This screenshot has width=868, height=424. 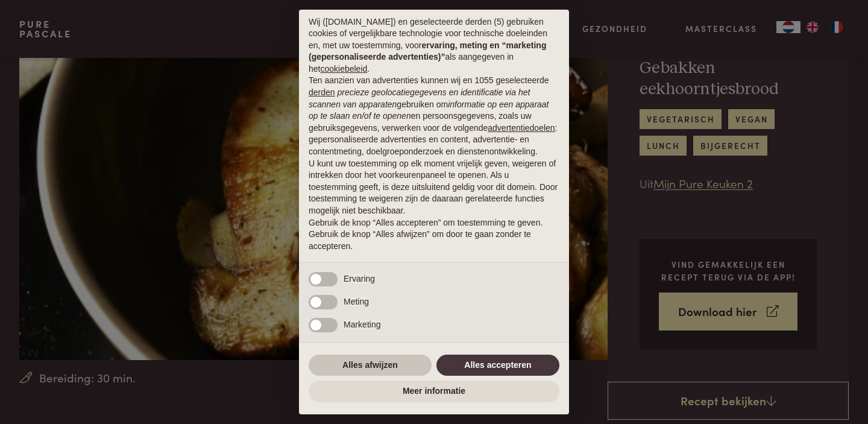 I want to click on span: Marketing, so click(x=362, y=325).